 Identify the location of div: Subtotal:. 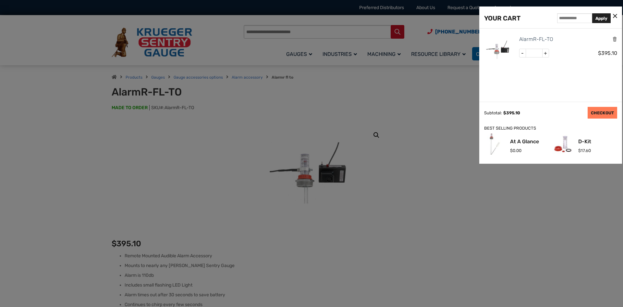
(493, 113).